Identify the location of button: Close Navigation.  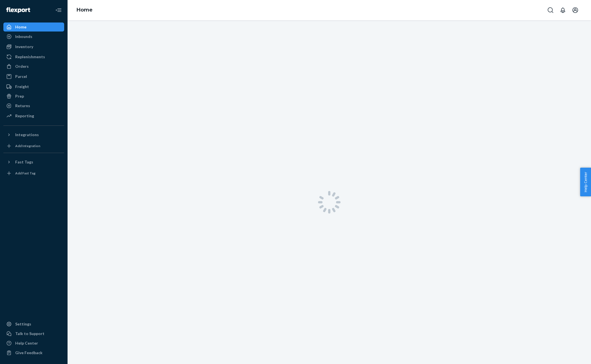
(59, 10).